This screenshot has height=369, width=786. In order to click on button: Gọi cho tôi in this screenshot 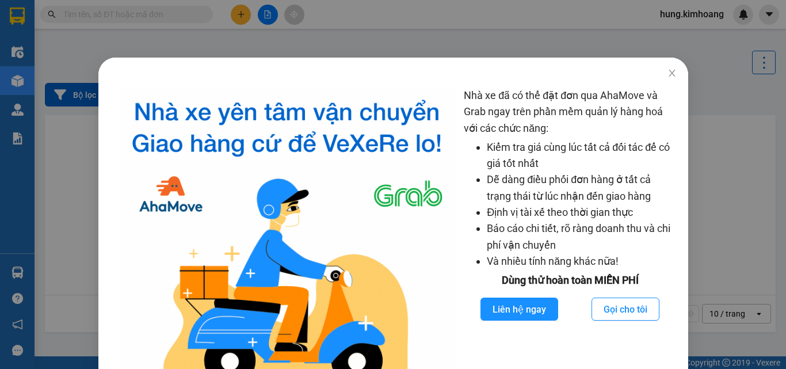, I will do `click(625, 309)`.